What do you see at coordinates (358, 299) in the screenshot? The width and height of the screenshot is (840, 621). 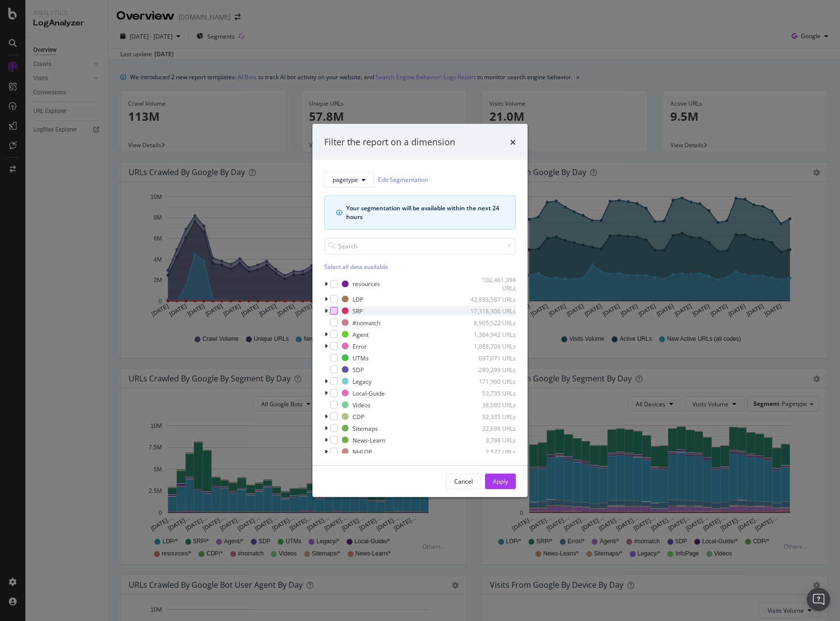 I see `div: LDP` at bounding box center [358, 299].